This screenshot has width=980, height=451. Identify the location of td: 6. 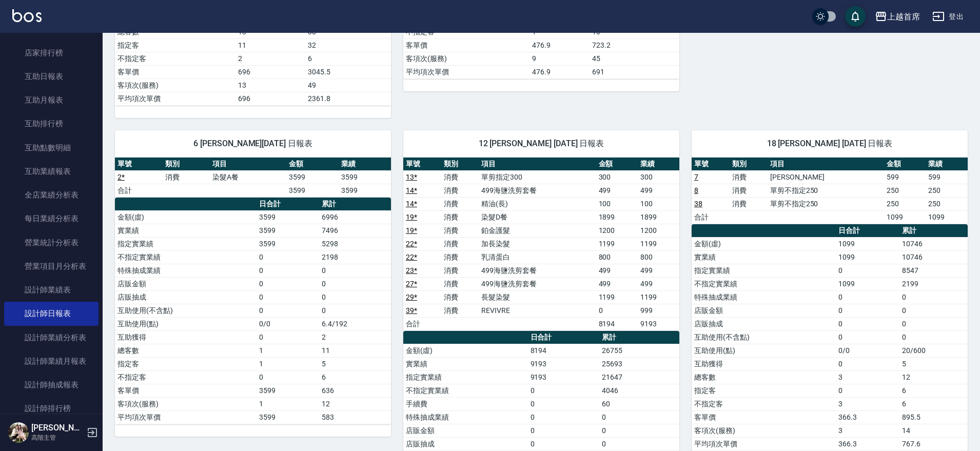
(348, 59).